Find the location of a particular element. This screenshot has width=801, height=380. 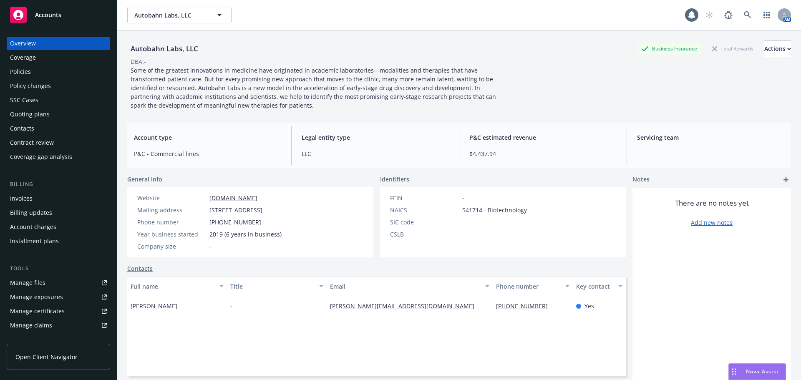

a: Accounts is located at coordinates (58, 15).